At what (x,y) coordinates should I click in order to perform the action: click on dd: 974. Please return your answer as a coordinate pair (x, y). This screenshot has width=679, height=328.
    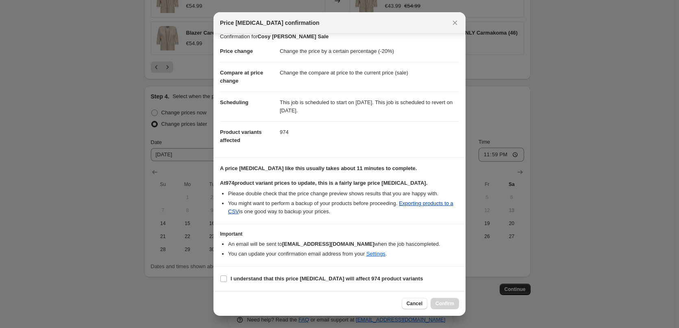
    Looking at the image, I should click on (369, 132).